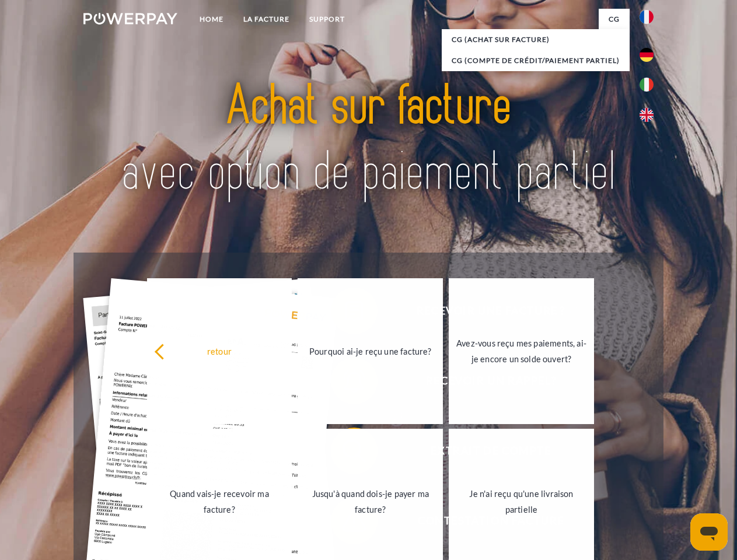  I want to click on div: Je n'ai reçu qu'une livraison partielle, so click(521, 501).